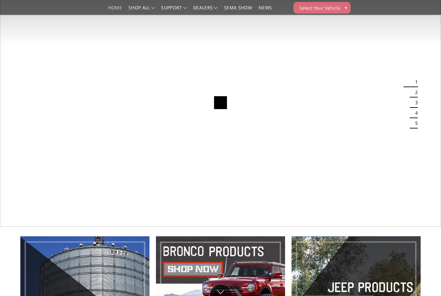 This screenshot has height=296, width=441. What do you see at coordinates (320, 8) in the screenshot?
I see `span: Select Your Vehicle` at bounding box center [320, 8].